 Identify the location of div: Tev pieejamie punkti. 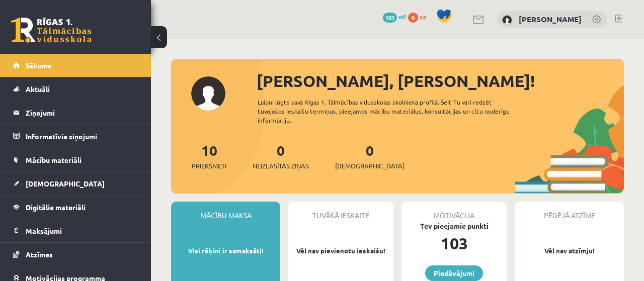
(454, 226).